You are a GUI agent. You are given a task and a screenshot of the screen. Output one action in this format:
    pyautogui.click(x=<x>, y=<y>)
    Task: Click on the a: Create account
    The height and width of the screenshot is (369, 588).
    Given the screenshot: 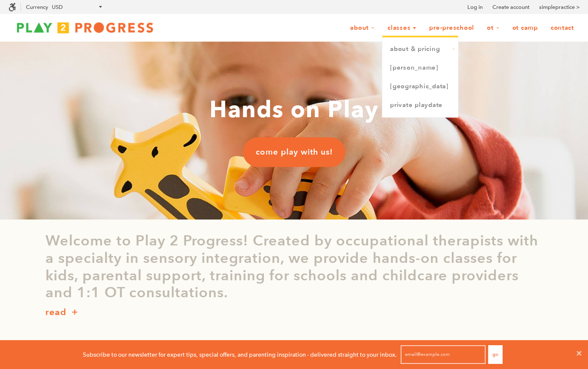 What is the action you would take?
    pyautogui.click(x=511, y=7)
    